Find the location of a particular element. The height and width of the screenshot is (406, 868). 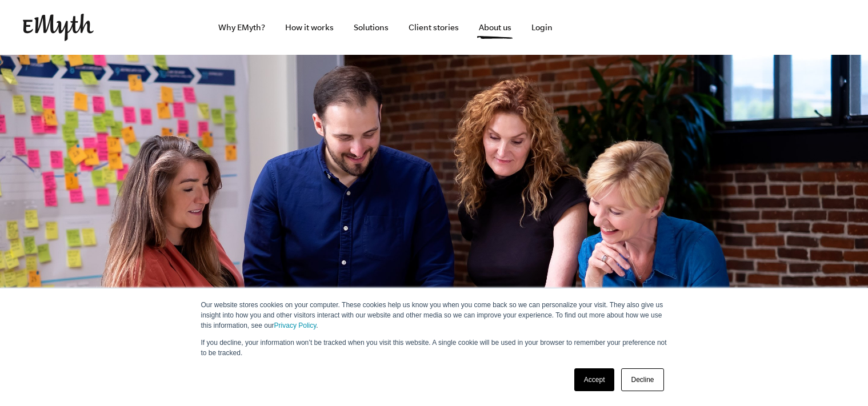

a: Accept is located at coordinates (594, 380).